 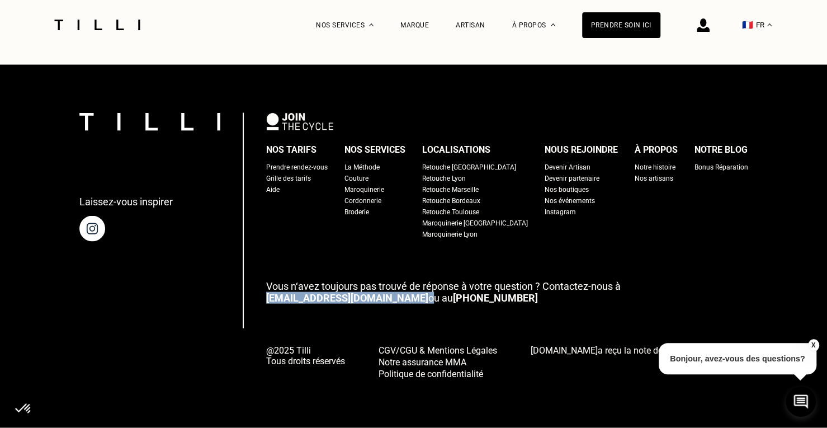 What do you see at coordinates (430, 373) in the screenshot?
I see `span: Politique de confidentialité` at bounding box center [430, 373].